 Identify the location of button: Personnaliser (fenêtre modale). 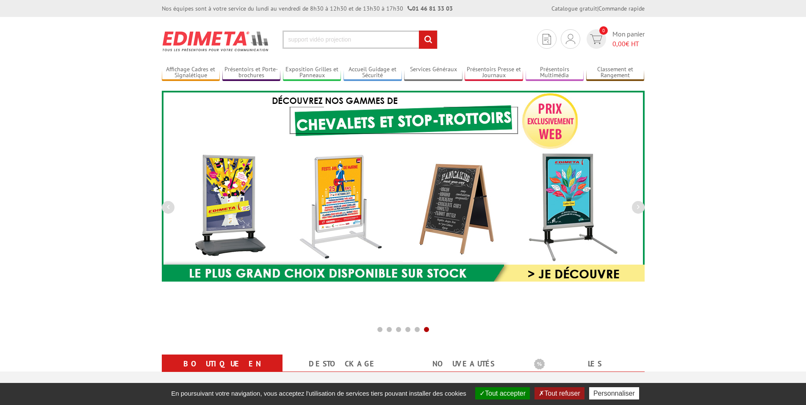
(614, 393).